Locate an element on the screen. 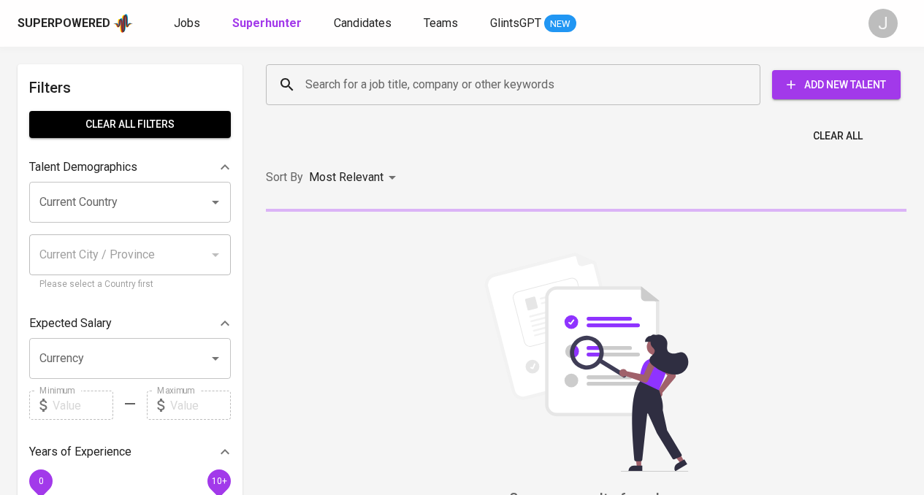  span: 0 is located at coordinates (40, 482).